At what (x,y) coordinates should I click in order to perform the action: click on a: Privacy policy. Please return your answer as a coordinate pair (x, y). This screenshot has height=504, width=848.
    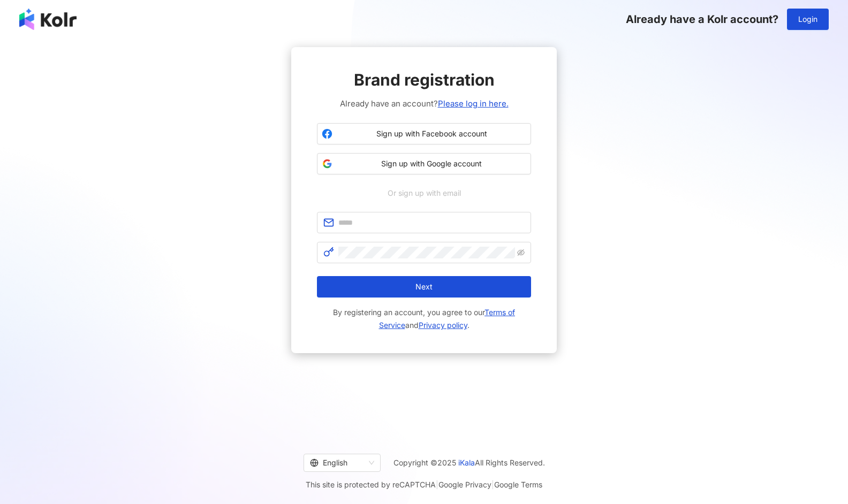
    Looking at the image, I should click on (442, 325).